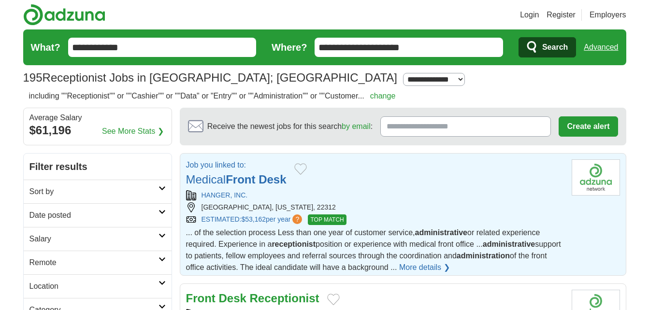 Image resolution: width=649 pixels, height=310 pixels. I want to click on span: ... of the selection process Less than one year of customer service, or related experience requir..., so click(374, 250).